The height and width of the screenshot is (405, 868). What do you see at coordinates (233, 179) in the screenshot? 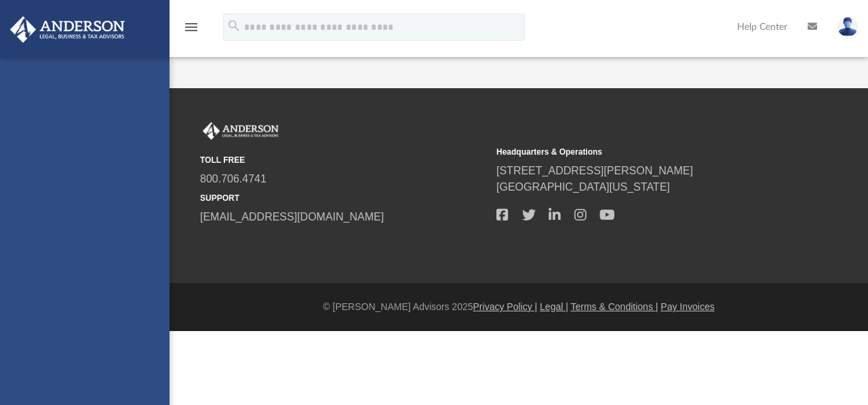
I see `a: 800.706.4741` at bounding box center [233, 179].